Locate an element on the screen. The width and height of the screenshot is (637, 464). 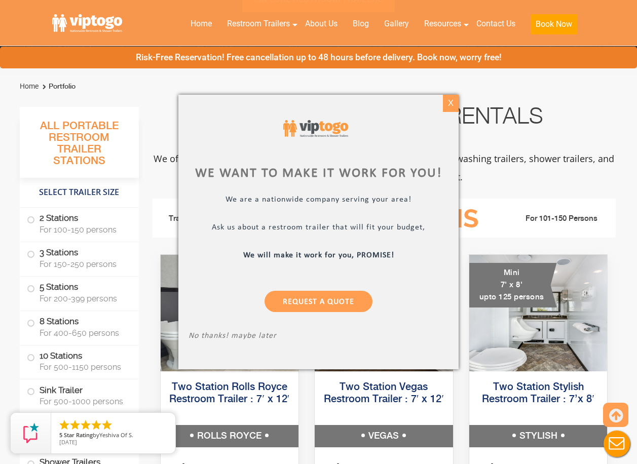
a: Request a Quote is located at coordinates (318, 302).